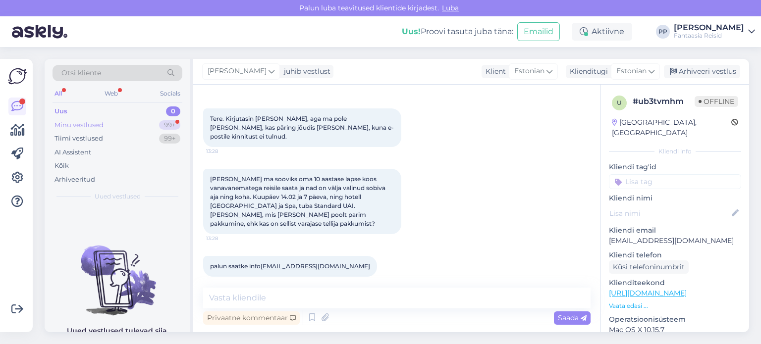  What do you see at coordinates (411, 31) in the screenshot?
I see `b: Uus!` at bounding box center [411, 31].